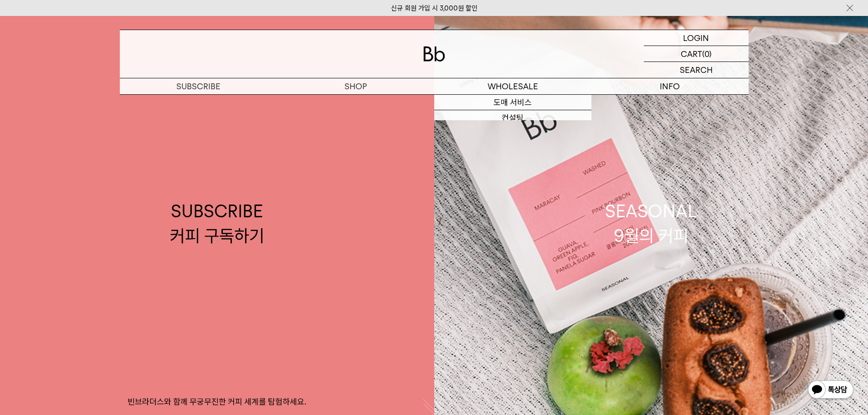  What do you see at coordinates (512, 102) in the screenshot?
I see `a: 도매 서비스` at bounding box center [512, 102].